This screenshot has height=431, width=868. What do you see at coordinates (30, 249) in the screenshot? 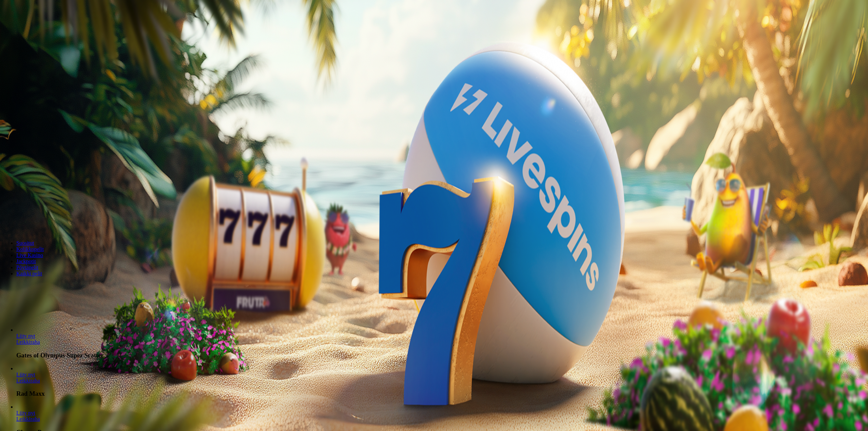
I see `span: Kolikkopelit` at bounding box center [30, 249].